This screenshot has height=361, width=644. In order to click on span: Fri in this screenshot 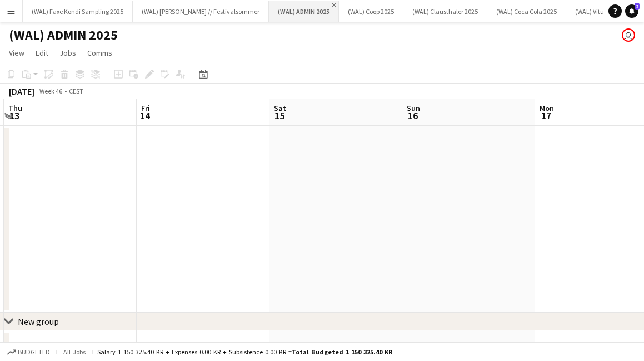, I will do `click(146, 108)`.